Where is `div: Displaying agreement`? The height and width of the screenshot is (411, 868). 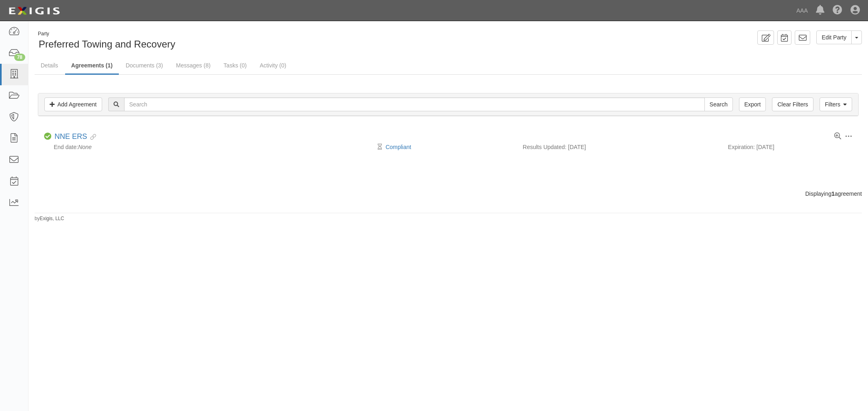 div: Displaying agreement is located at coordinates (448, 194).